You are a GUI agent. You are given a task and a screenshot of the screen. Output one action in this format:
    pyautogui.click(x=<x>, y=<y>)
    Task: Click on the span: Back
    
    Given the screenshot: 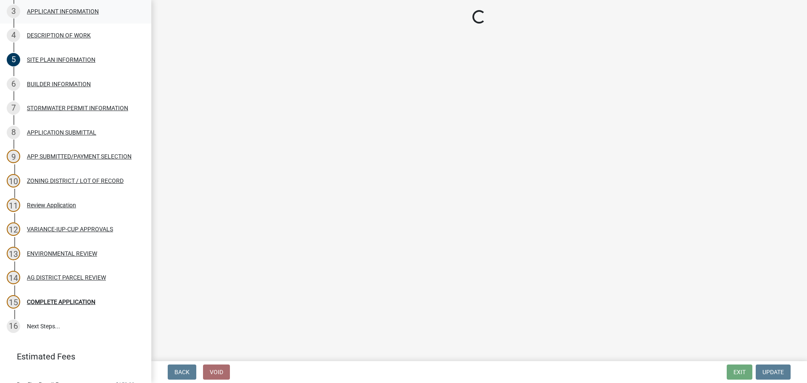 What is the action you would take?
    pyautogui.click(x=182, y=372)
    